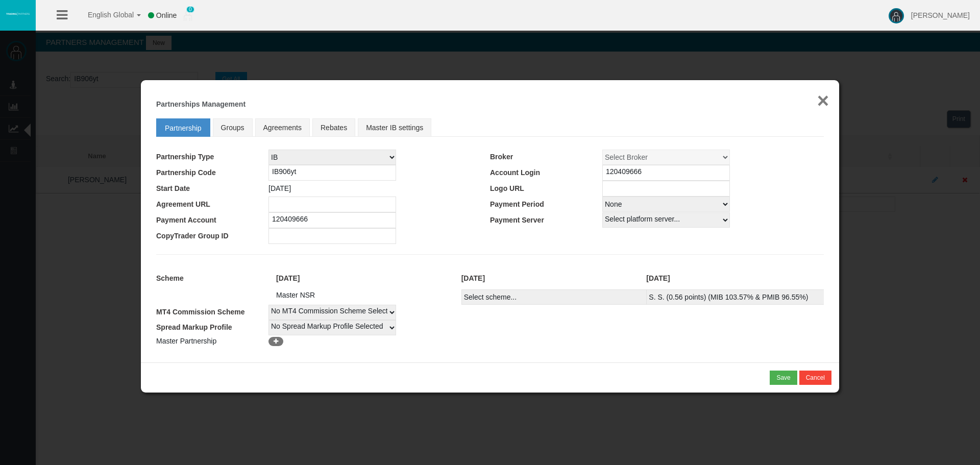  What do you see at coordinates (212, 328) in the screenshot?
I see `td: Spread Markup Profile` at bounding box center [212, 328].